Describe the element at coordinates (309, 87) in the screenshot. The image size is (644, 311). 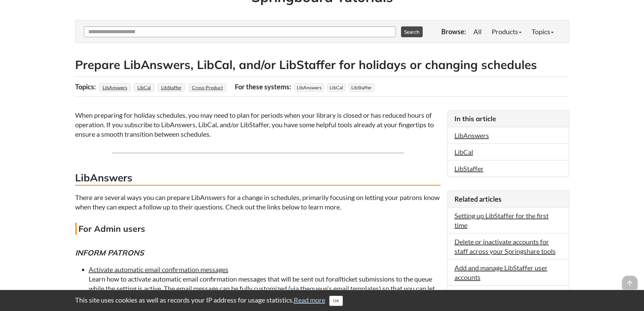
I see `span: LibAnswers` at that location.